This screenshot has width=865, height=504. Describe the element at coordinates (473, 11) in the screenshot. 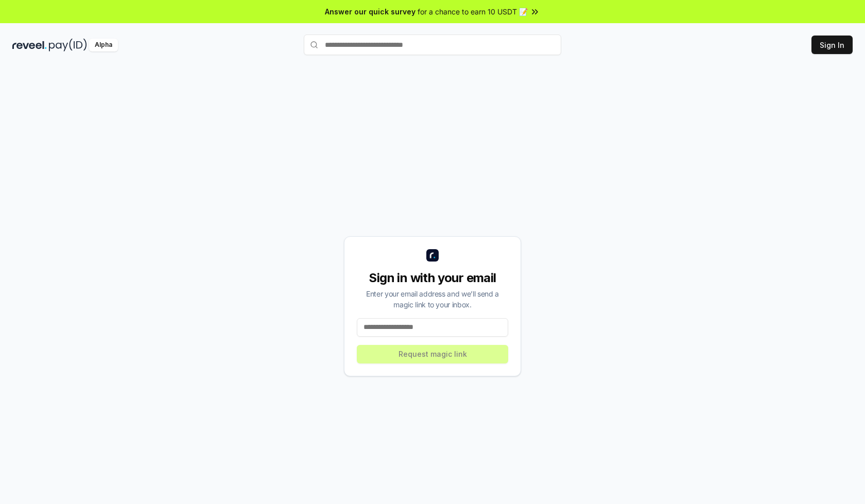

I see `span: for a chance to earn 10 USDT 📝` at that location.